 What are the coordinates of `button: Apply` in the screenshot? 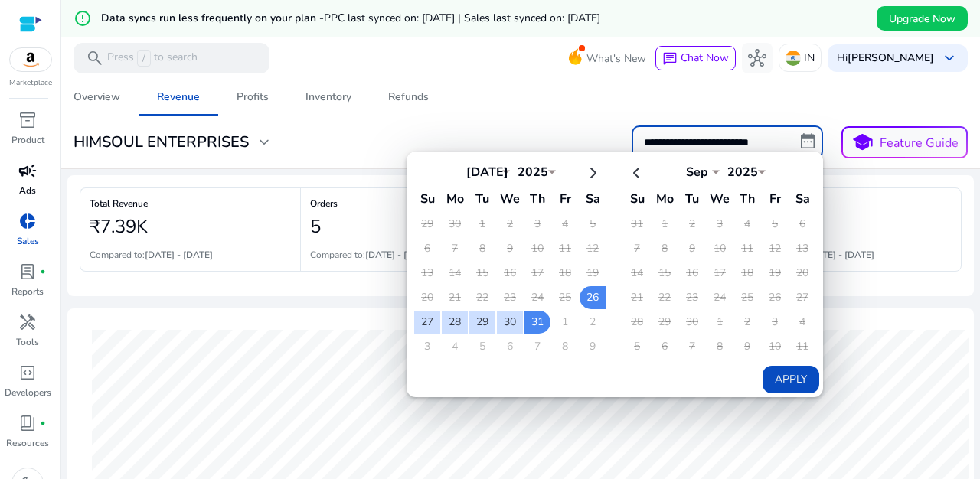 It's located at (791, 380).